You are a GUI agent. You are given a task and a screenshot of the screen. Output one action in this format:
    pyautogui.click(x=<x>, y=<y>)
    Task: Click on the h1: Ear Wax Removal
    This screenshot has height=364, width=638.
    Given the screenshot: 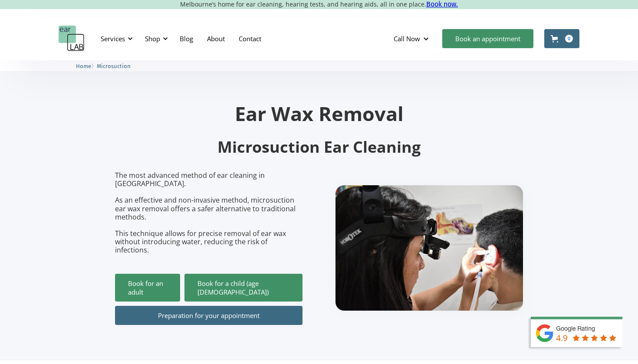 What is the action you would take?
    pyautogui.click(x=319, y=113)
    